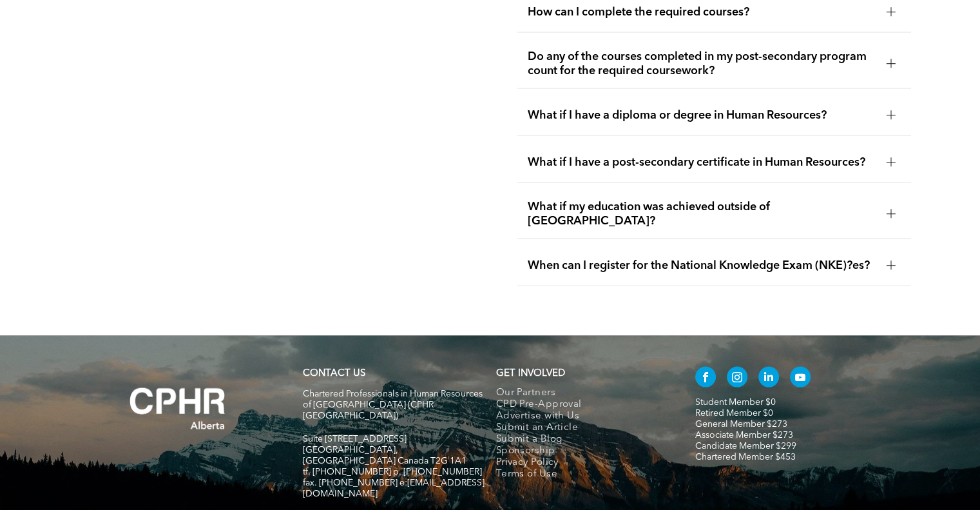 The image size is (980, 510). I want to click on span: What if I have a post-secondary certificate in Human Resources?, so click(702, 162).